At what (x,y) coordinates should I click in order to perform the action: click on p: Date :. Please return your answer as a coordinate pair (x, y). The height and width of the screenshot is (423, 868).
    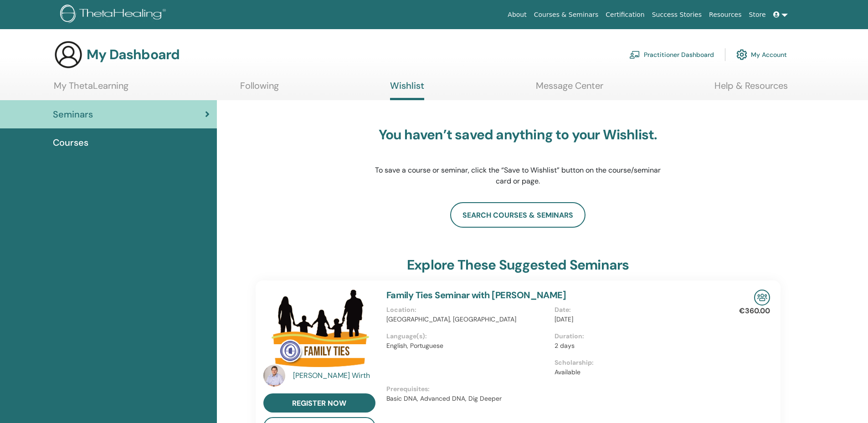
    Looking at the image, I should click on (636, 309).